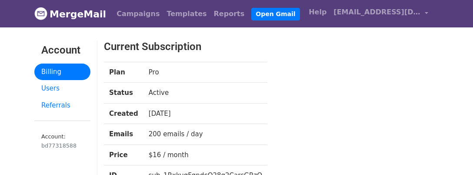 The height and width of the screenshot is (175, 473). Describe the element at coordinates (123, 72) in the screenshot. I see `th: Plan` at that location.